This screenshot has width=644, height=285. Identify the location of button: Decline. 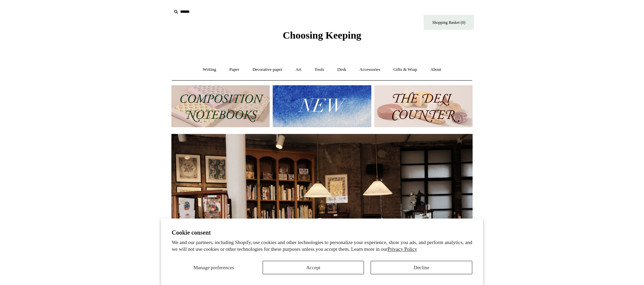
(421, 267).